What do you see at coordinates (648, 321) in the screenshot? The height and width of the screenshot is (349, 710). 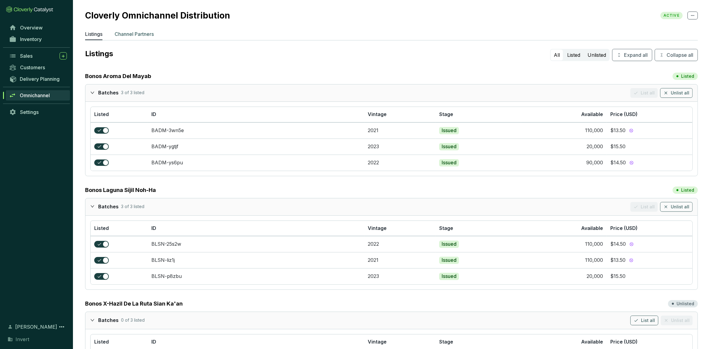 I see `span: List all` at bounding box center [648, 321].